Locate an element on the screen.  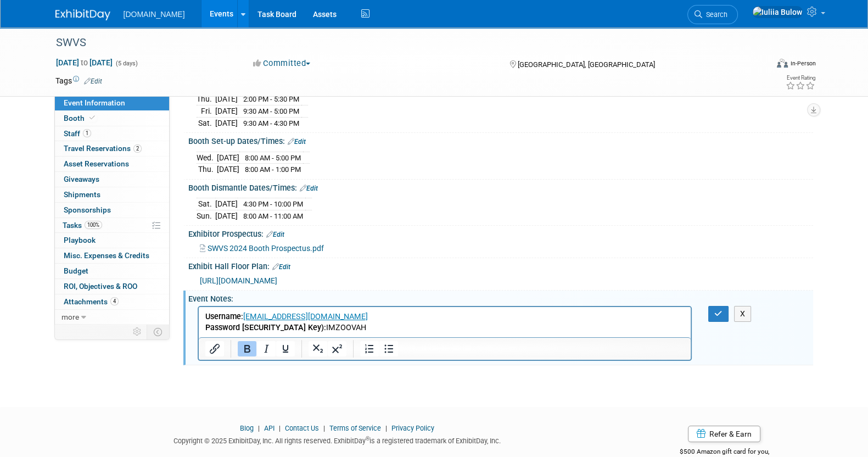
a: more is located at coordinates (112, 317).